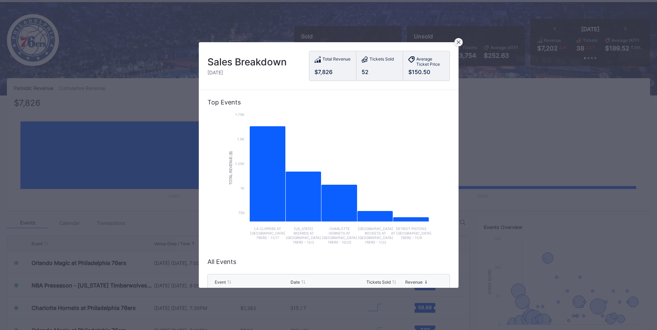  I want to click on div: Top Events, so click(328, 102).